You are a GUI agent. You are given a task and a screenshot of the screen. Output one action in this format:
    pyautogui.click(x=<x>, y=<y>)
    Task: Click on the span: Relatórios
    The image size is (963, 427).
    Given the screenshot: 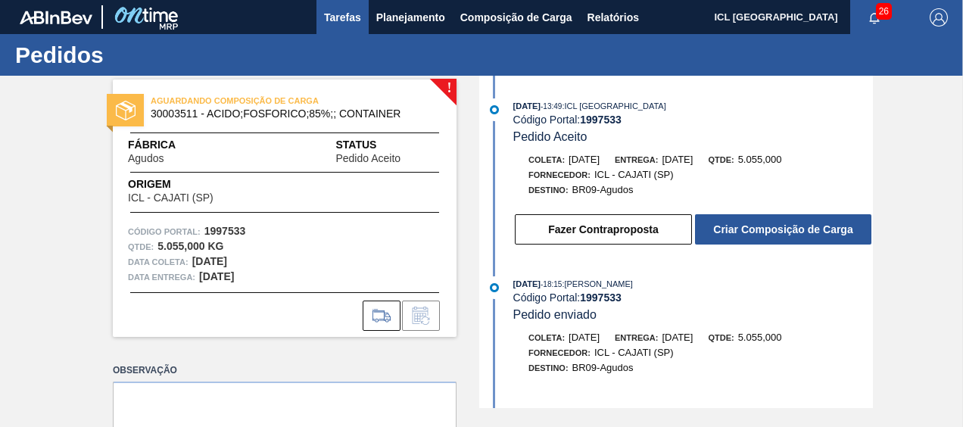 What is the action you would take?
    pyautogui.click(x=613, y=17)
    